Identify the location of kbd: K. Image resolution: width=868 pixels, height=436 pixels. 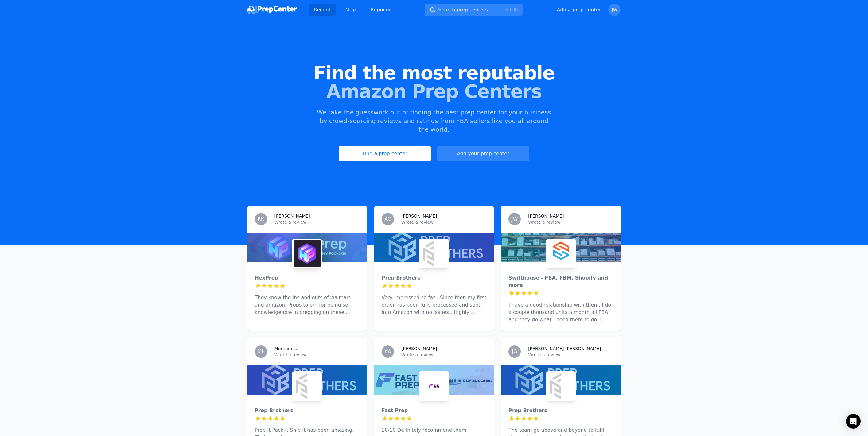
(517, 9).